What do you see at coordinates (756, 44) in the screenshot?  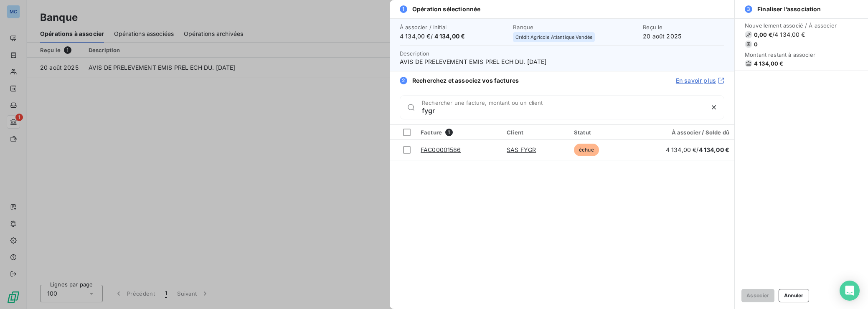 I see `span: 0` at bounding box center [756, 44].